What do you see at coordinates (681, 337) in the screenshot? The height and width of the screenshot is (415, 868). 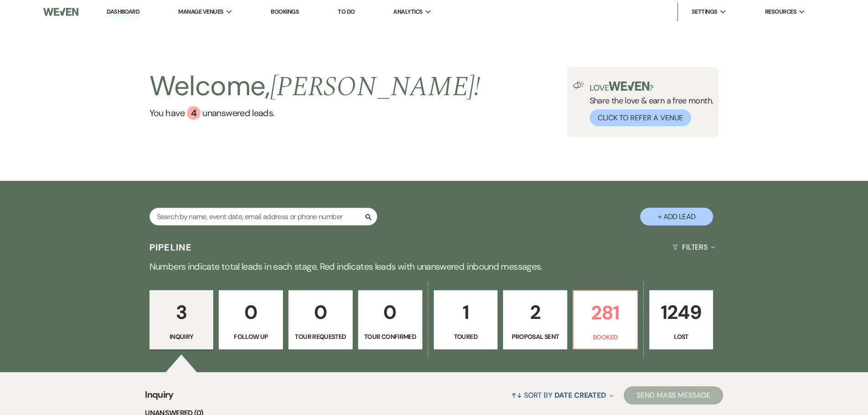 I see `p: Lost` at bounding box center [681, 337].